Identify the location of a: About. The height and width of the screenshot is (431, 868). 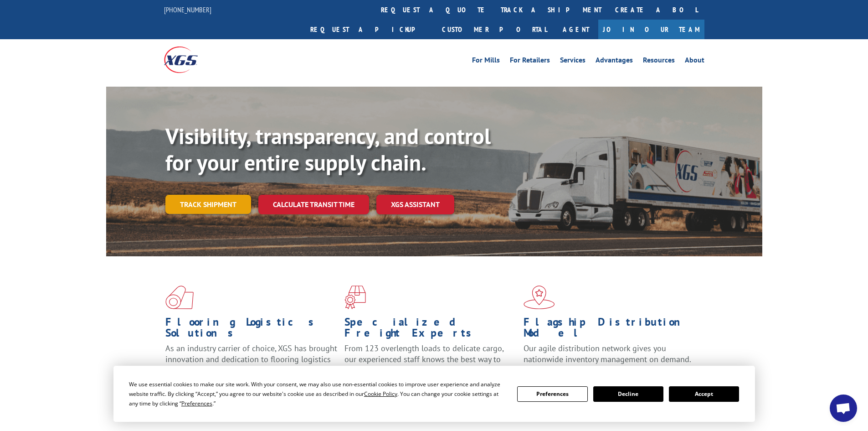
(695, 62).